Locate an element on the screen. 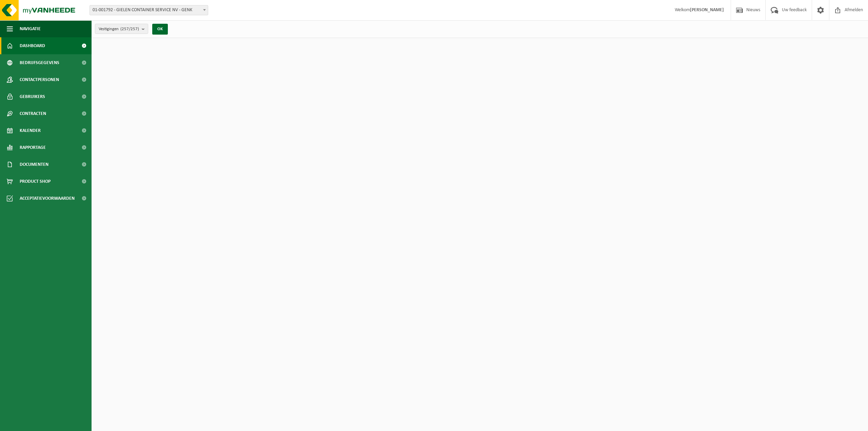  span: Navigatie is located at coordinates (30, 29).